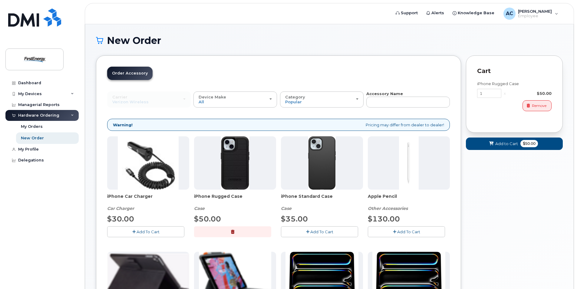 This screenshot has height=289, width=577. I want to click on div: Apple Pencil, so click(409, 202).